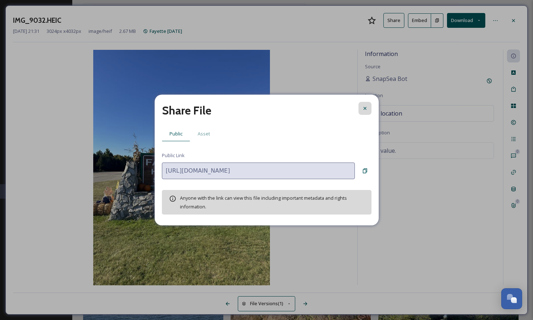  Describe the element at coordinates (173, 155) in the screenshot. I see `span: Public Link` at that location.